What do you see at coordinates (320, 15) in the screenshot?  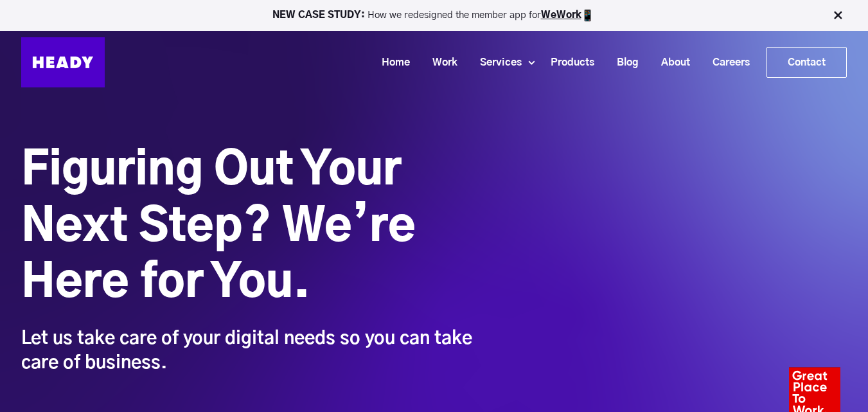 I see `strong: NEW CASE STUDY:` at bounding box center [320, 15].